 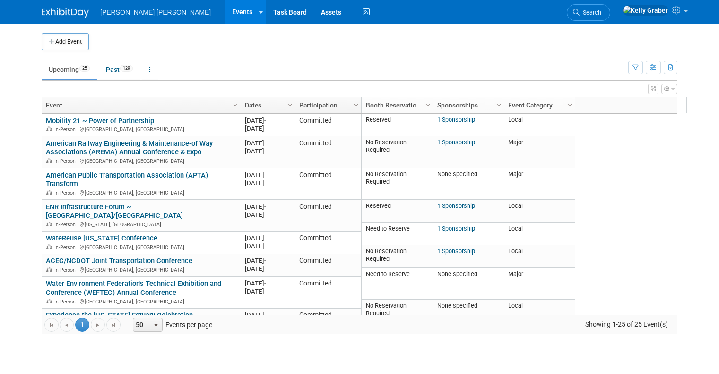 What do you see at coordinates (67, 324) in the screenshot?
I see `a: Go to the previous page` at bounding box center [67, 324].